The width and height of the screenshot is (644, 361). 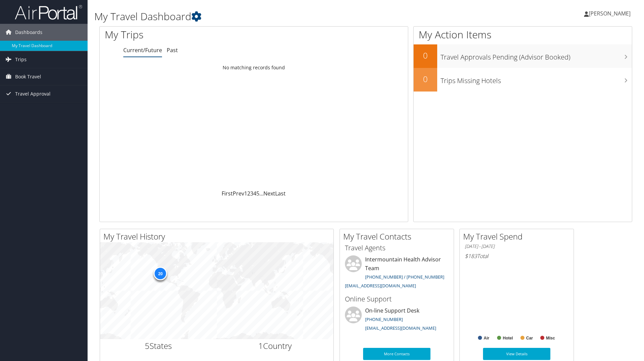 I want to click on h3: Travel Approvals Pending (Advisor Booked), so click(x=536, y=56).